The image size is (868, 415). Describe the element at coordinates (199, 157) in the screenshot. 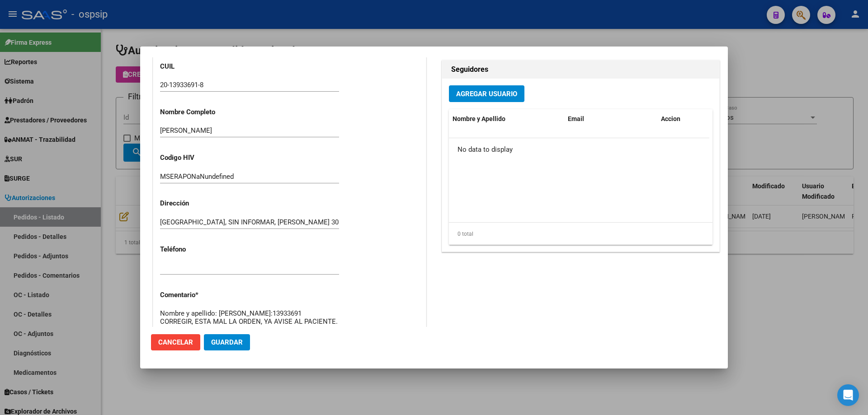

I see `p: Codigo HIV` at that location.